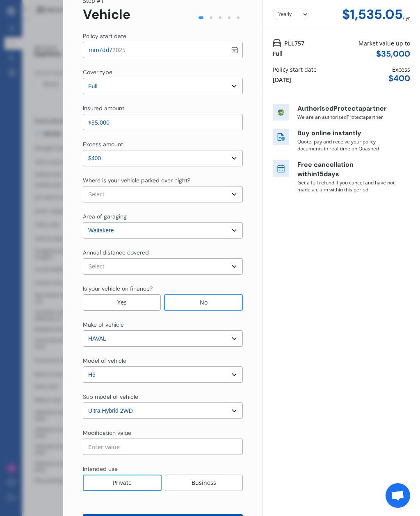 This screenshot has height=516, width=420. I want to click on input: Enter value, so click(163, 447).